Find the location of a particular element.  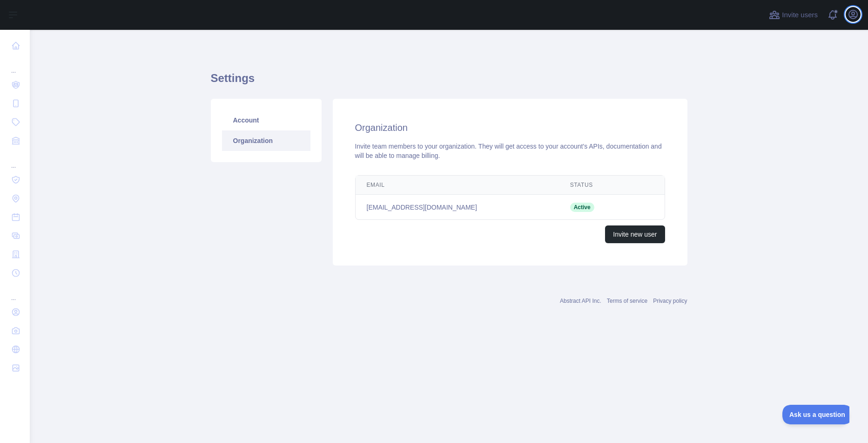

a: Account is located at coordinates (266, 120).